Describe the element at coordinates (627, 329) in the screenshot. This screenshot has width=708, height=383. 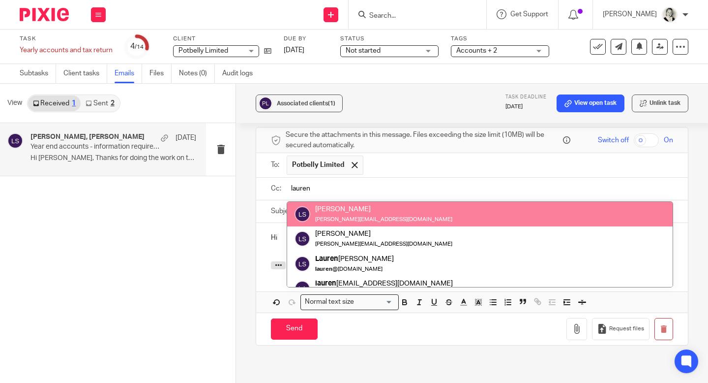
I see `span: Request files` at that location.